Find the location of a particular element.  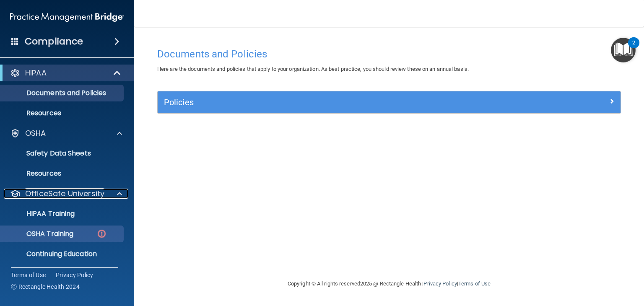

a: OfficeSafe University is located at coordinates (66, 194).